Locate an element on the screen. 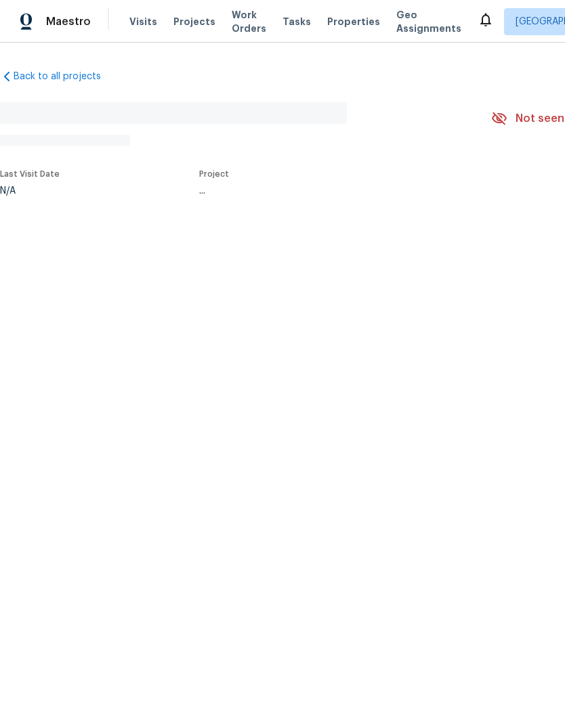 This screenshot has width=565, height=728. span: Projects is located at coordinates (195, 22).